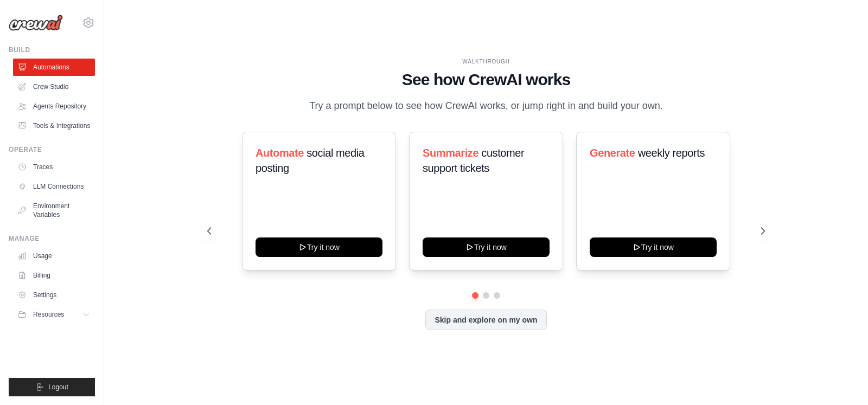 The image size is (868, 405). Describe the element at coordinates (51, 50) in the screenshot. I see `div: Build` at that location.